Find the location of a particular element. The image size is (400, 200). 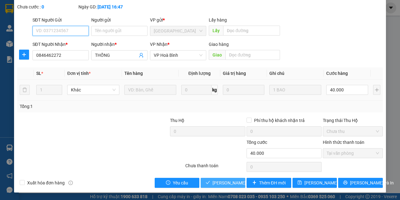

span: VP Nhận is located at coordinates (159, 44).